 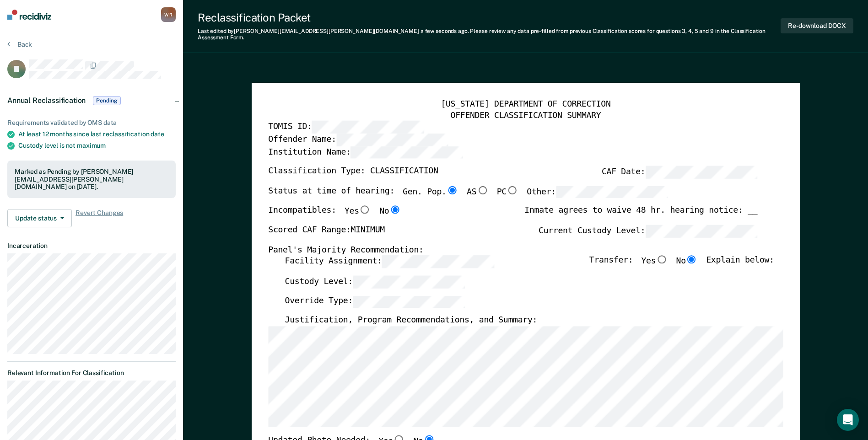 What do you see at coordinates (91, 246) in the screenshot?
I see `dt: Incarceration` at bounding box center [91, 246].